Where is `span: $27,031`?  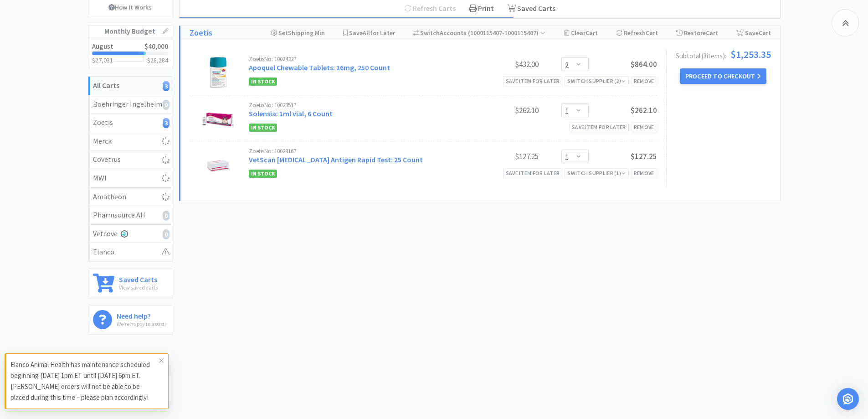
span: $27,031 is located at coordinates (103, 60).